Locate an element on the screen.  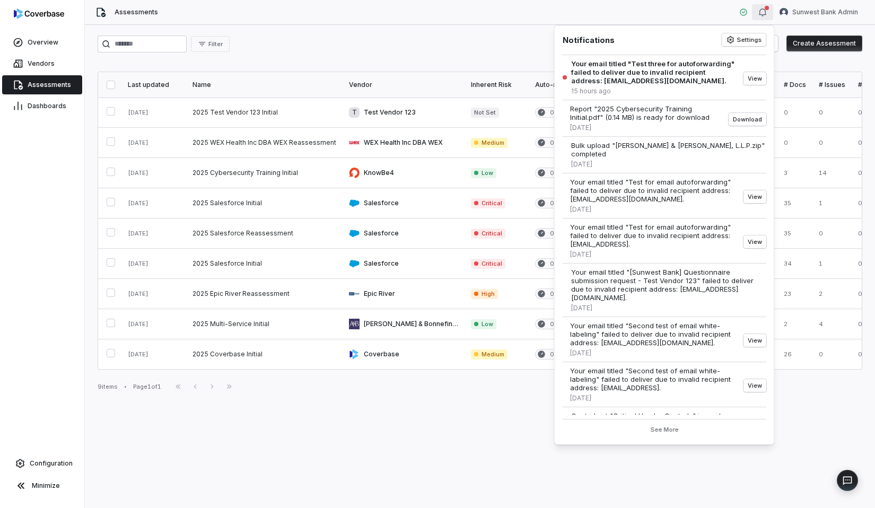
span: Sunwest Bank Admin is located at coordinates (825, 12).